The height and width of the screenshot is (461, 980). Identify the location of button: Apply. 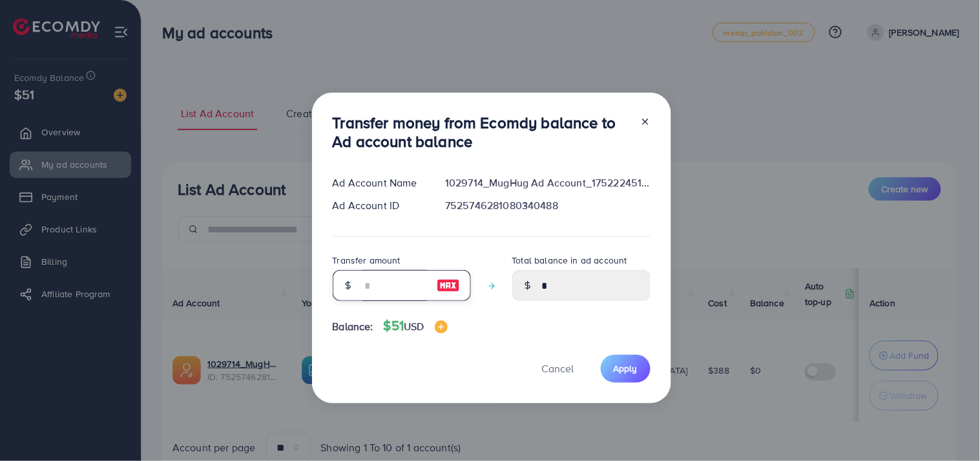
(626, 368).